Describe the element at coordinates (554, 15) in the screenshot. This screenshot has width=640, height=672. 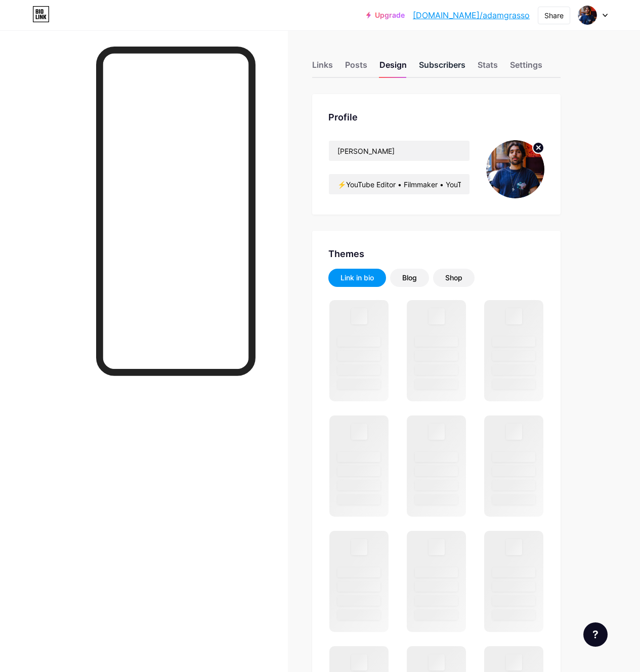
I see `div: Share` at that location.